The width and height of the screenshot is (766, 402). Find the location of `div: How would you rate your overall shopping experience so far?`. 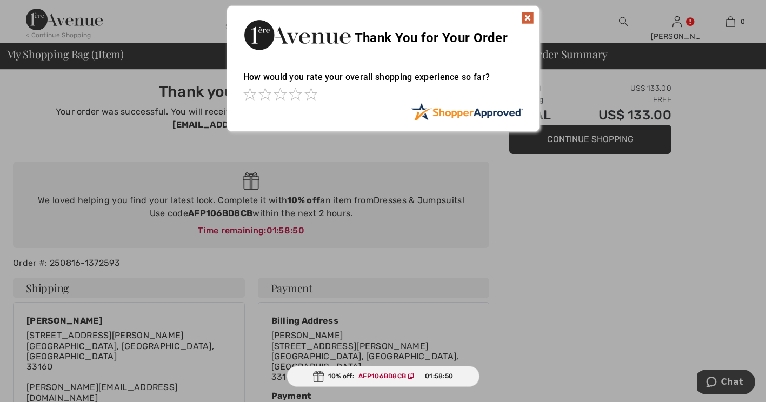

div: How would you rate your overall shopping experience so far? is located at coordinates (383, 82).